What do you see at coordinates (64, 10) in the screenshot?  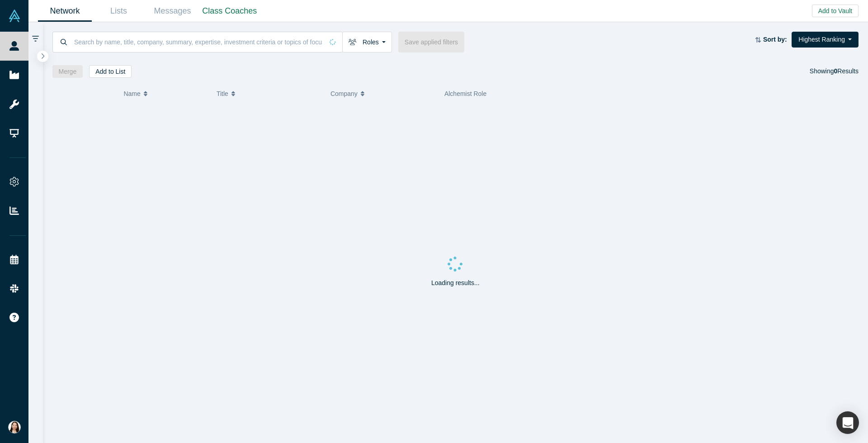 I see `a: Network` at bounding box center [64, 10].